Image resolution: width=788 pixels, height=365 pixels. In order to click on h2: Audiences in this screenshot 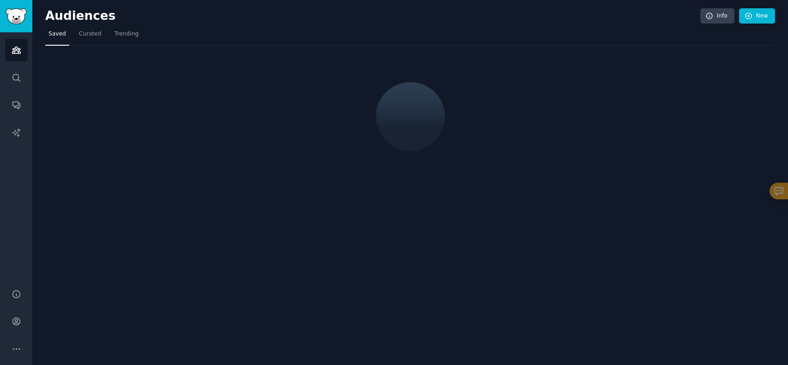, I will do `click(372, 16)`.